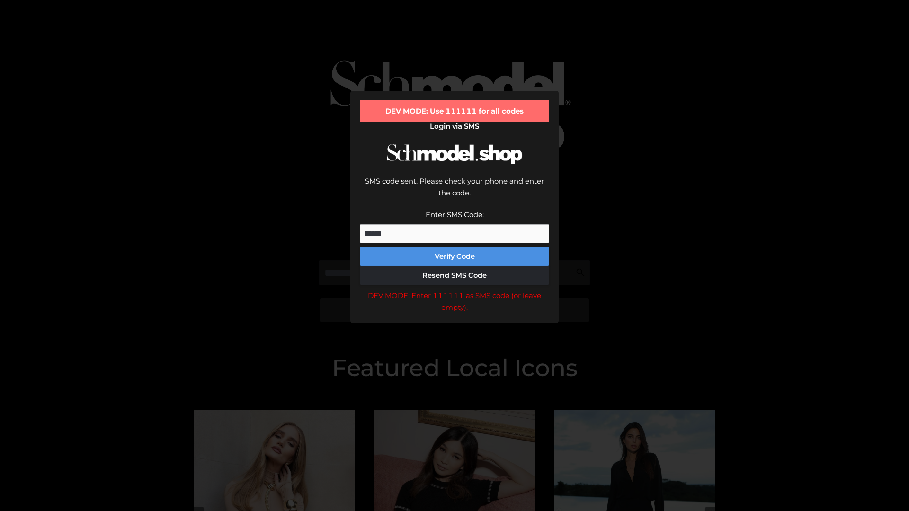 This screenshot has height=511, width=909. I want to click on button: Verify Code, so click(454, 257).